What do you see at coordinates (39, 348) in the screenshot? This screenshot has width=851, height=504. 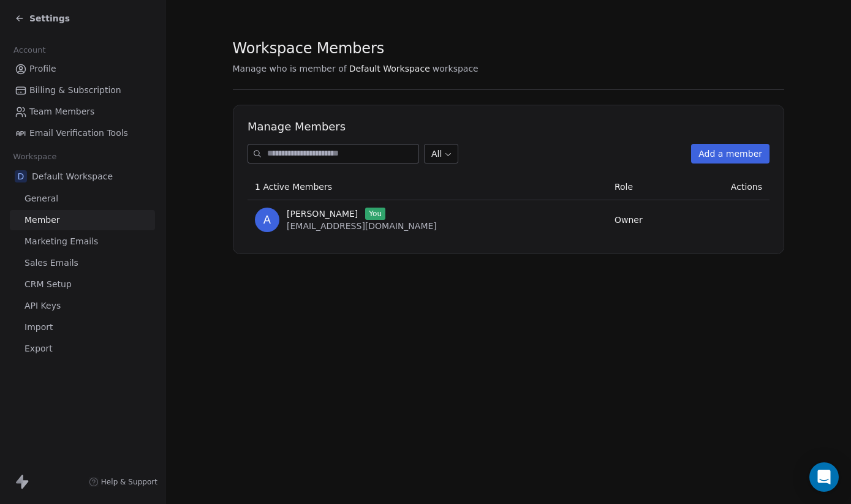 I see `span: Export` at bounding box center [39, 348].